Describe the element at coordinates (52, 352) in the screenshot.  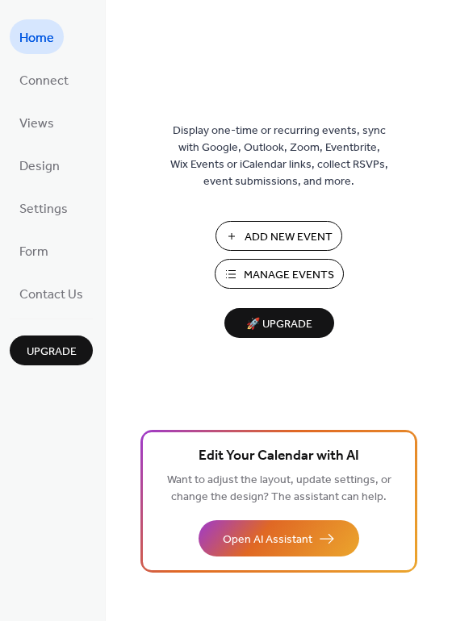
I see `span: Upgrade` at that location.